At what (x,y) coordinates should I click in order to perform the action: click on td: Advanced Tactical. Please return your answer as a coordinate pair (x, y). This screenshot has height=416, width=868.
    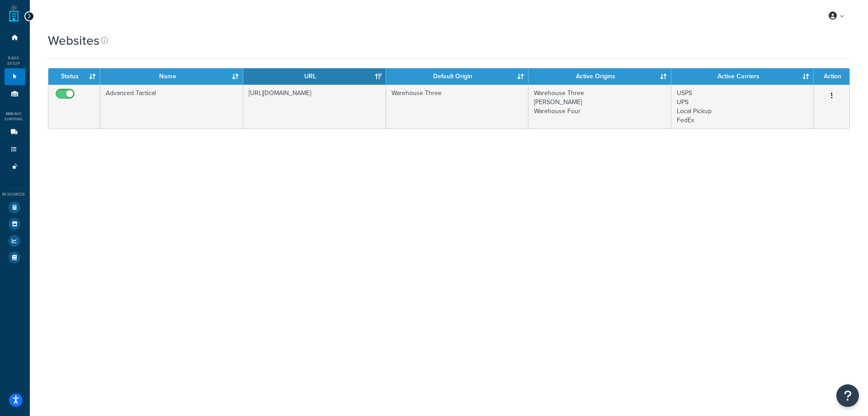
    Looking at the image, I should click on (172, 106).